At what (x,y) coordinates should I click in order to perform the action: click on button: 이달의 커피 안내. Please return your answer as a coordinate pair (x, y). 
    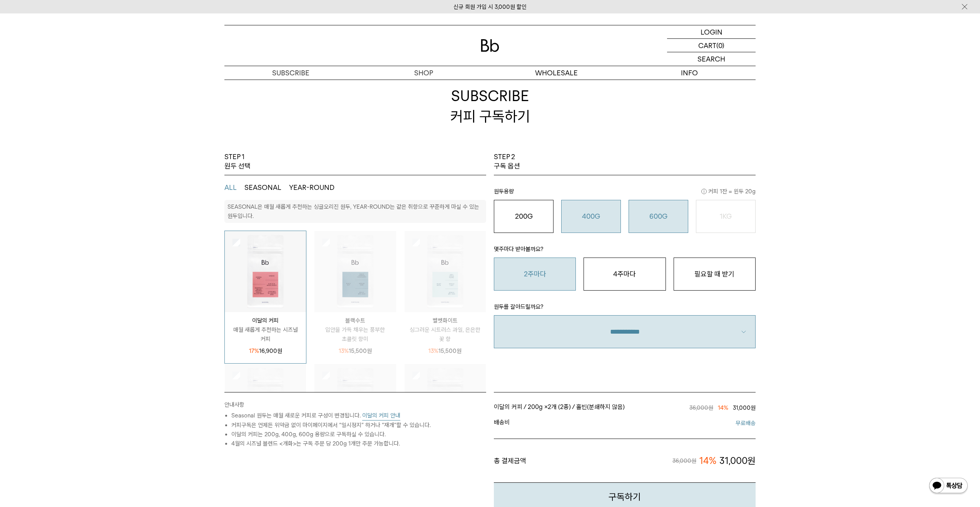
    Looking at the image, I should click on (381, 416).